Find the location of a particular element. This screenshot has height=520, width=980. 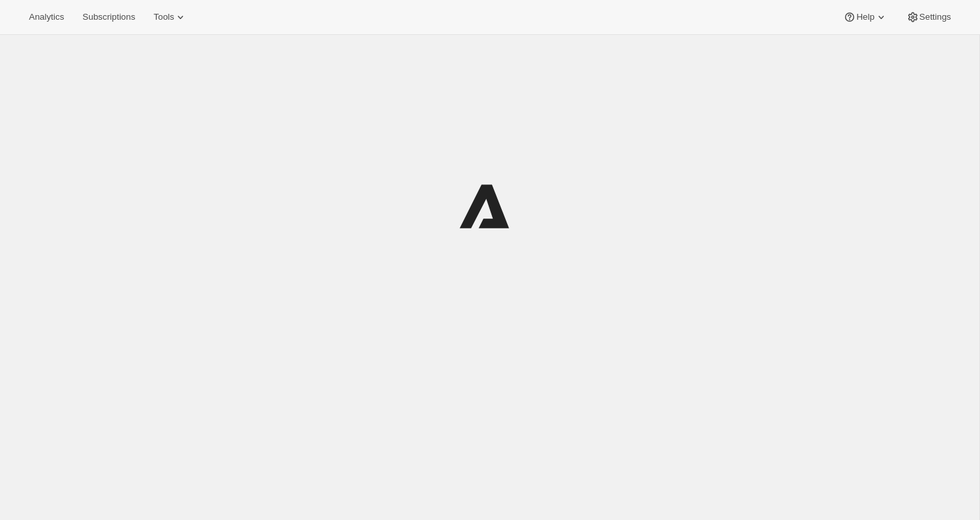

button: Analytics is located at coordinates (46, 17).